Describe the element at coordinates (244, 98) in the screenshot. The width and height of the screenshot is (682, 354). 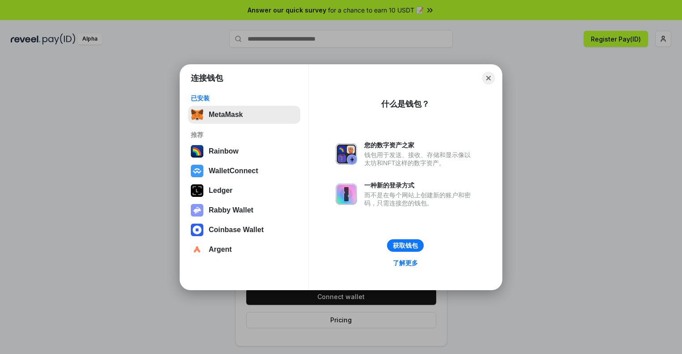
I see `div: 已安装` at that location.